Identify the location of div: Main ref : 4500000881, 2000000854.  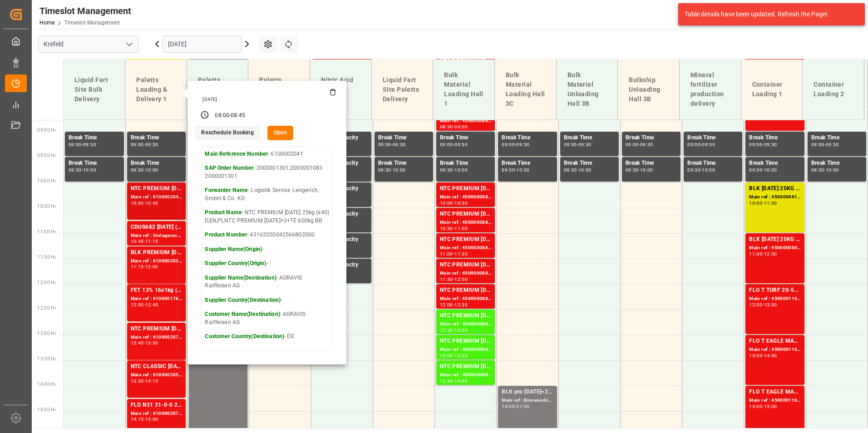
(465, 120).